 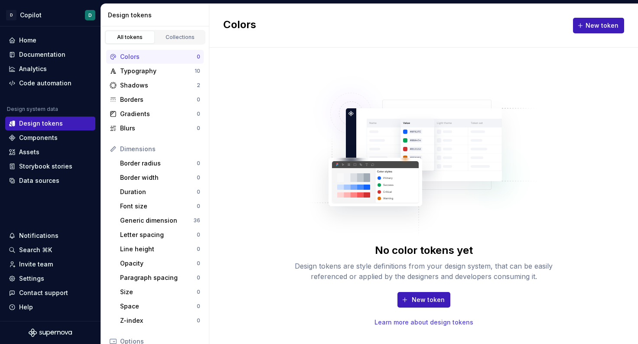 What do you see at coordinates (160, 149) in the screenshot?
I see `div: Dimensions` at bounding box center [160, 149].